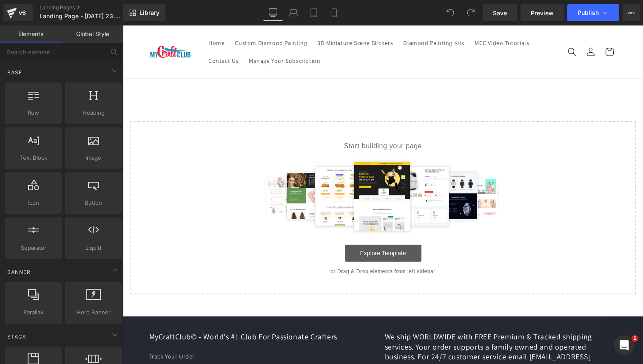 This screenshot has height=364, width=643. I want to click on div: v6, so click(22, 13).